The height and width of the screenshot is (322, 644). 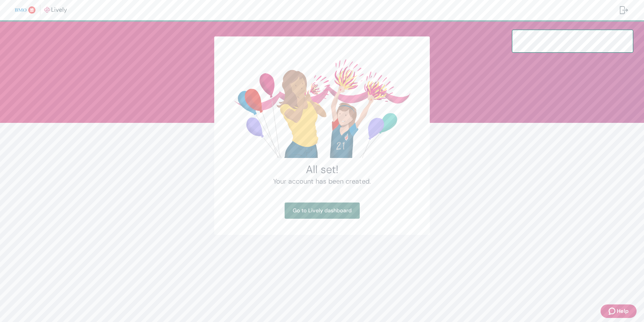 I want to click on a: Go to Lively dashboard, so click(x=322, y=211).